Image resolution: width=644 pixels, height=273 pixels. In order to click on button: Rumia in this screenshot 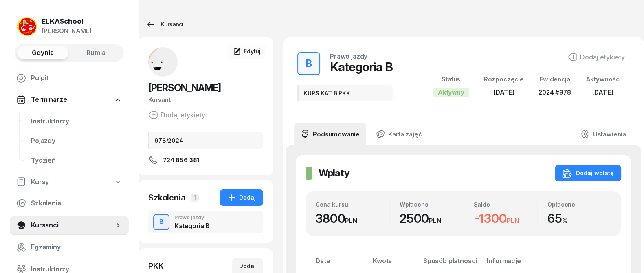, I will do `click(96, 53)`.